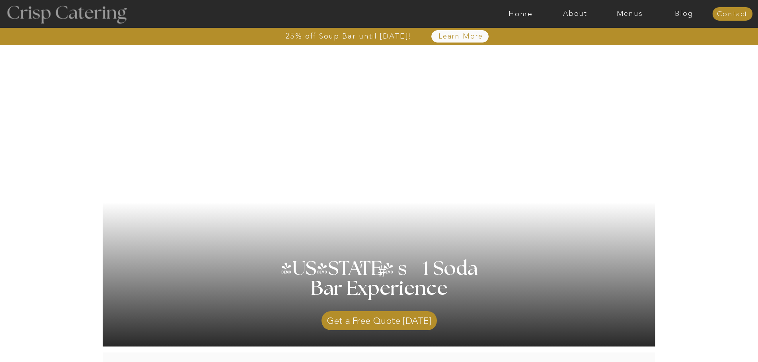  What do you see at coordinates (684, 14) in the screenshot?
I see `a: Blog` at bounding box center [684, 14].